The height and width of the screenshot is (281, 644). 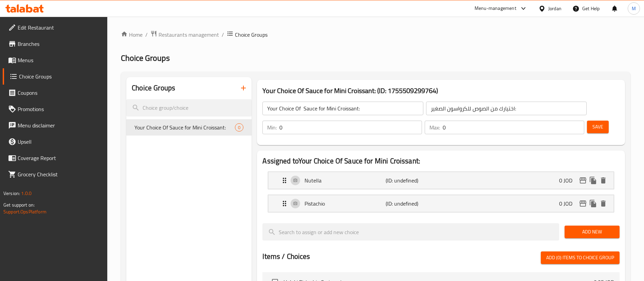 What do you see at coordinates (634, 8) in the screenshot?
I see `span: M` at bounding box center [634, 8].